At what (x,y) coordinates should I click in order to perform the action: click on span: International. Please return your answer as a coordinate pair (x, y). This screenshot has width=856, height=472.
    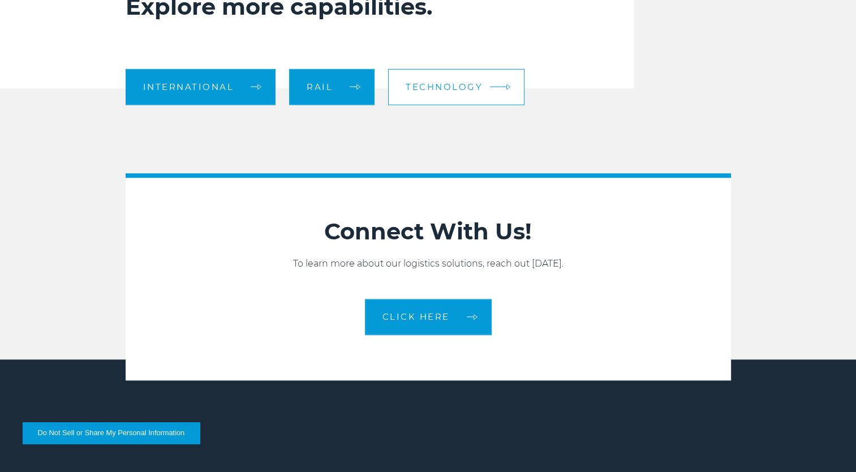
    Looking at the image, I should click on (188, 87).